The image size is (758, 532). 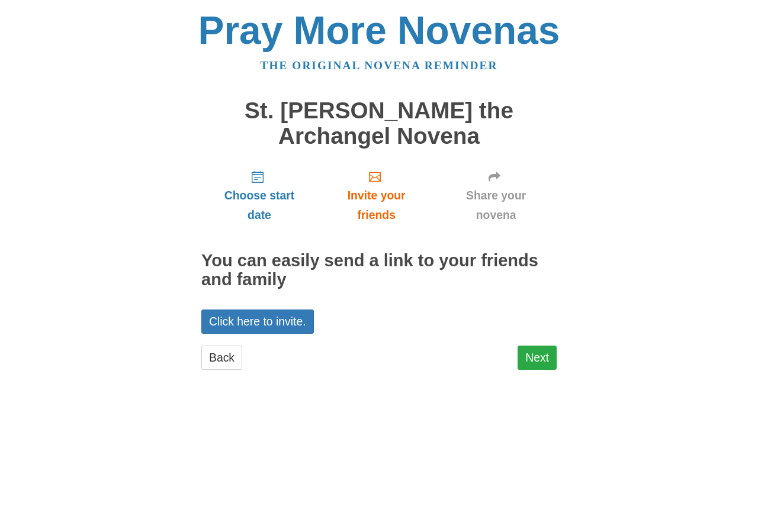 What do you see at coordinates (379, 65) in the screenshot?
I see `a: The original novena reminder` at bounding box center [379, 65].